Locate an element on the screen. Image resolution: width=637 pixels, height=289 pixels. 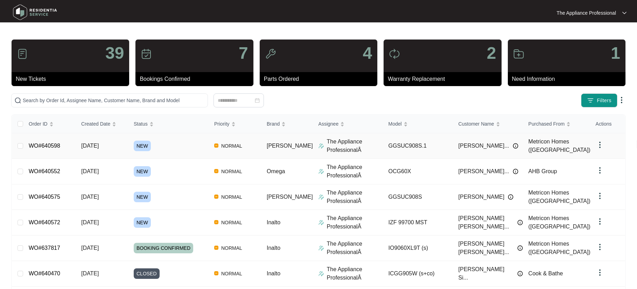
p: Parts Ordered is located at coordinates (320, 79).